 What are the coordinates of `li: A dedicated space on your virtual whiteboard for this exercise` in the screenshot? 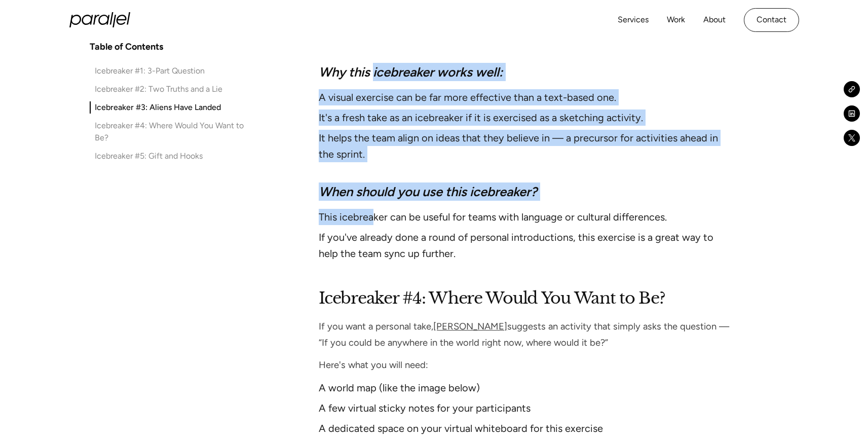 It's located at (525, 428).